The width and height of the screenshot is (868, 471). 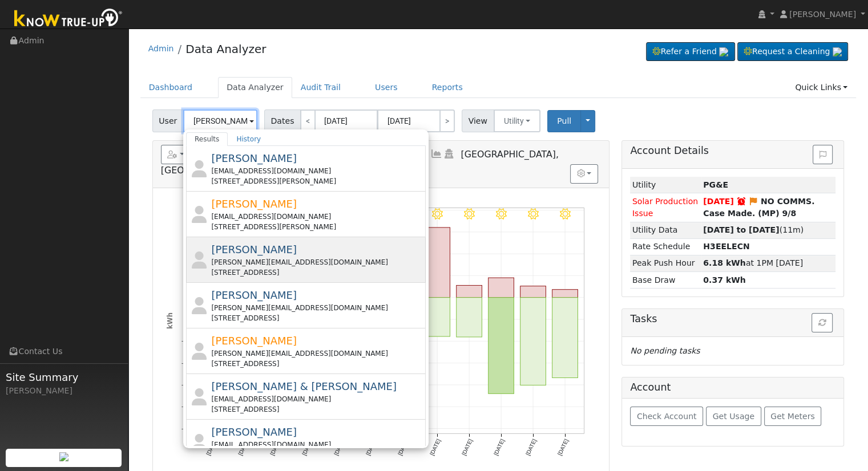 What do you see at coordinates (185, 406) in the screenshot?
I see `text: -25` at bounding box center [185, 406].